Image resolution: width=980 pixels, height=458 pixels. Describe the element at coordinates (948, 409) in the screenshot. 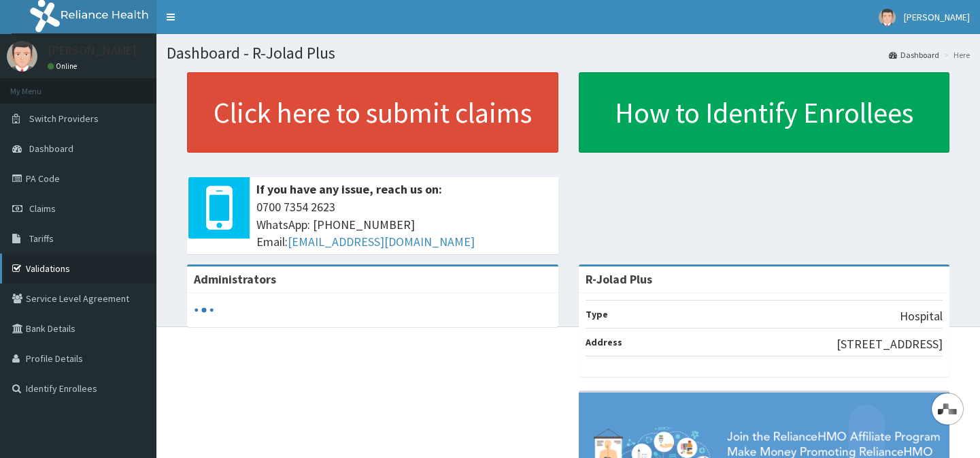

I see `img: svg+xml,%3Csvg%20xmlns%3D%22http%3A%2F%2Fwww.w3.org%2F2000%2Fsvg%22%20width%3D%2228%22%20height%3...` at that location.